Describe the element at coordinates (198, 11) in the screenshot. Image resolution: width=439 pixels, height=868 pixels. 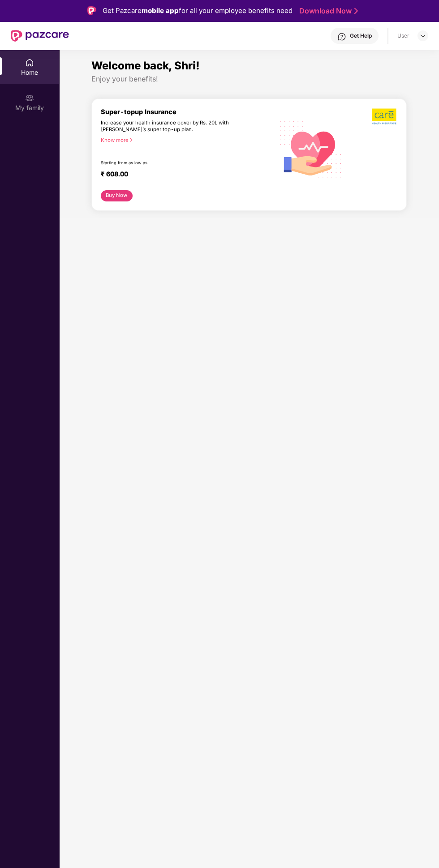
I see `div: Get Pazcare for all your employee benefits need` at that location.